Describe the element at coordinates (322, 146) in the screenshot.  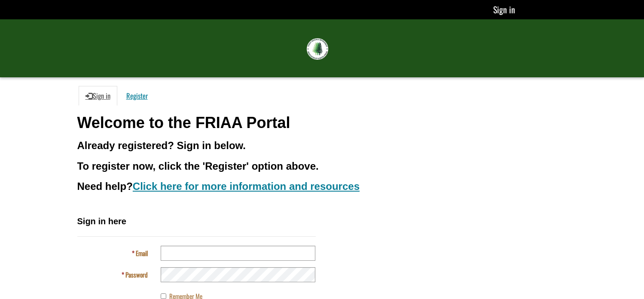
I see `h3: Already registered? Sign in below.` at that location.